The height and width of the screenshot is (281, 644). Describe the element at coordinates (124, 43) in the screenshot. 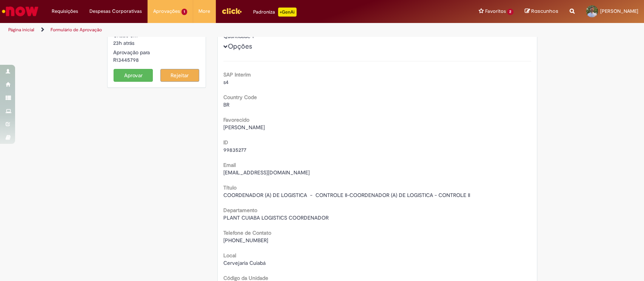

I see `time: 27/08/2025 10:07:48` at that location.